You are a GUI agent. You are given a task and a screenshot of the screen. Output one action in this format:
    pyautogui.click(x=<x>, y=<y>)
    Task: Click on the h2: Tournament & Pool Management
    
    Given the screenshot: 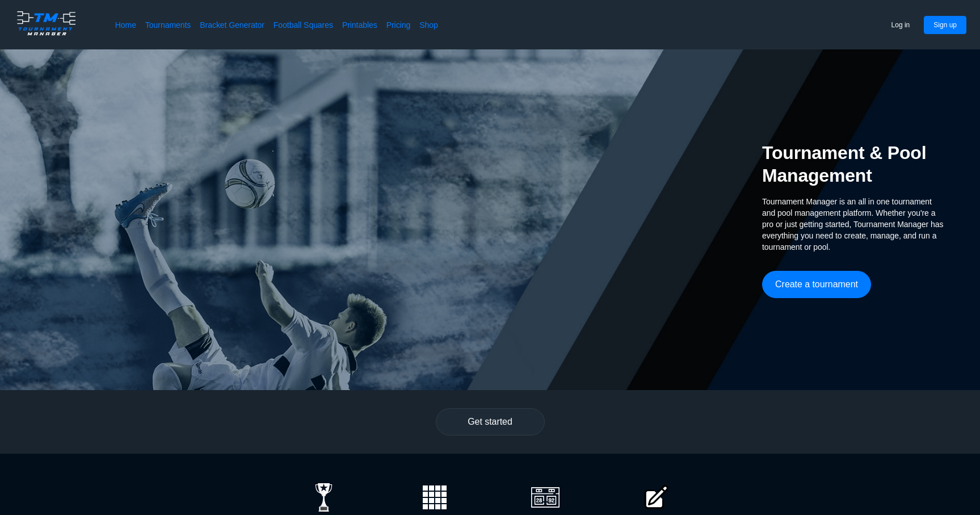 What is the action you would take?
    pyautogui.click(x=853, y=164)
    